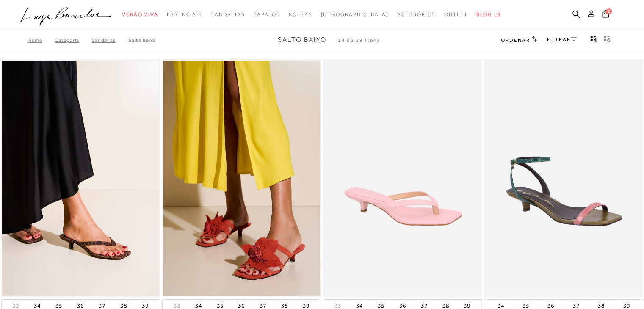 This screenshot has width=644, height=309. I want to click on span: BLOG LB, so click(489, 15).